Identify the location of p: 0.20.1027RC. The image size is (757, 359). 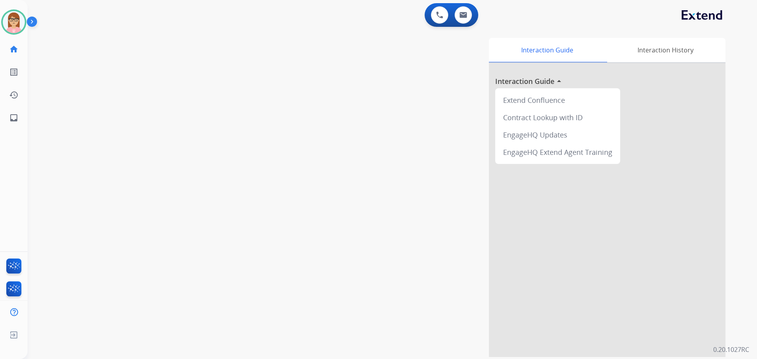
(731, 350).